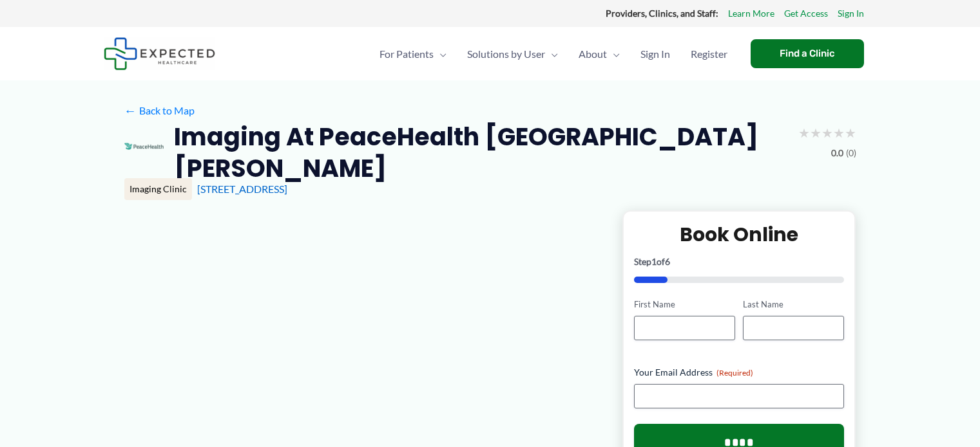 This screenshot has width=980, height=447. What do you see at coordinates (512, 54) in the screenshot?
I see `a: Solutions by UserMenu Toggle` at bounding box center [512, 54].